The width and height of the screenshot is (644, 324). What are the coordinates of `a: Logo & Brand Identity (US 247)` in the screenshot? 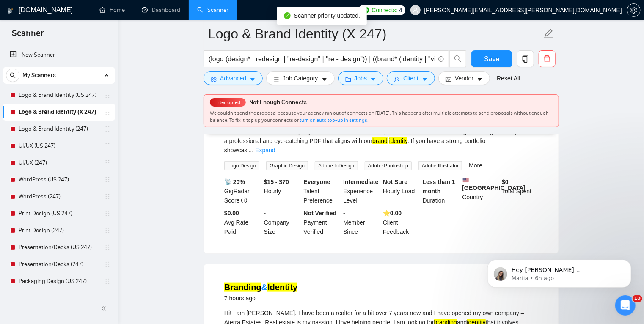 It's located at (59, 95).